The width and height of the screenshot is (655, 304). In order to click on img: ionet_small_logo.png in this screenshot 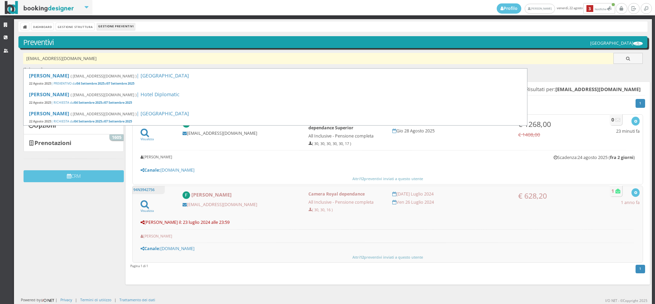, I will do `click(48, 300)`.